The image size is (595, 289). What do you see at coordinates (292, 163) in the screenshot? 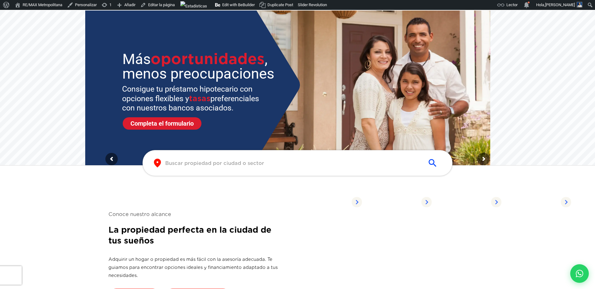
I see `input: Buscar propiedad por ciudad o sector` at bounding box center [292, 163].